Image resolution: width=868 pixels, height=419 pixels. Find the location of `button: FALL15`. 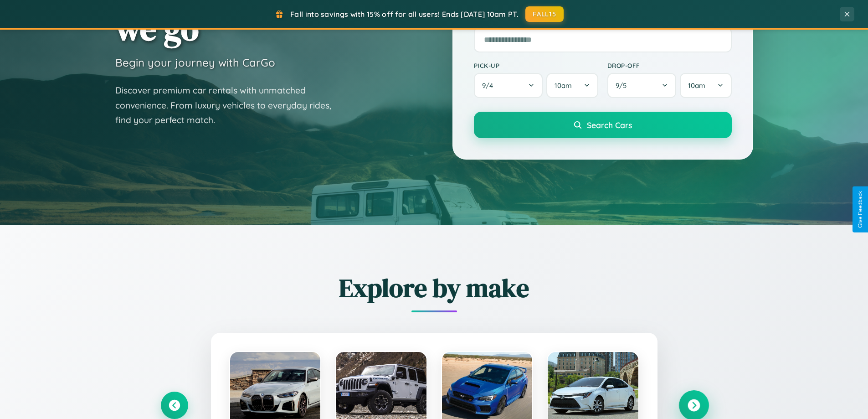

button: FALL15 is located at coordinates (545, 14).